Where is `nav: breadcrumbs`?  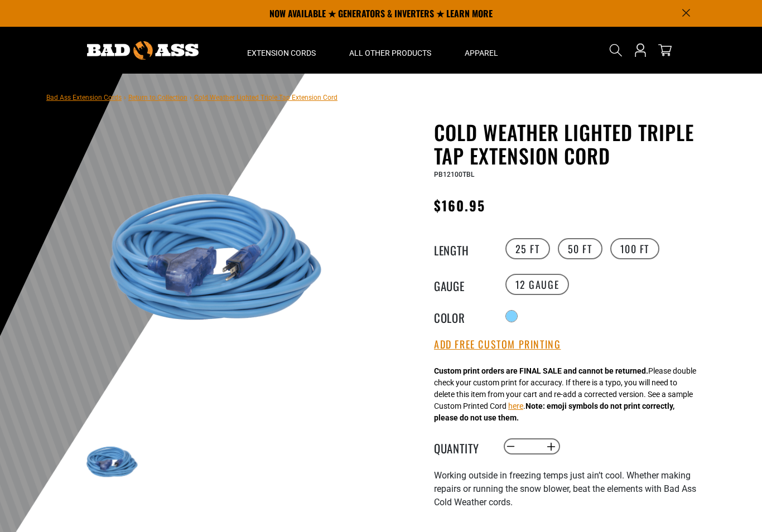 nav: breadcrumbs is located at coordinates (192, 97).